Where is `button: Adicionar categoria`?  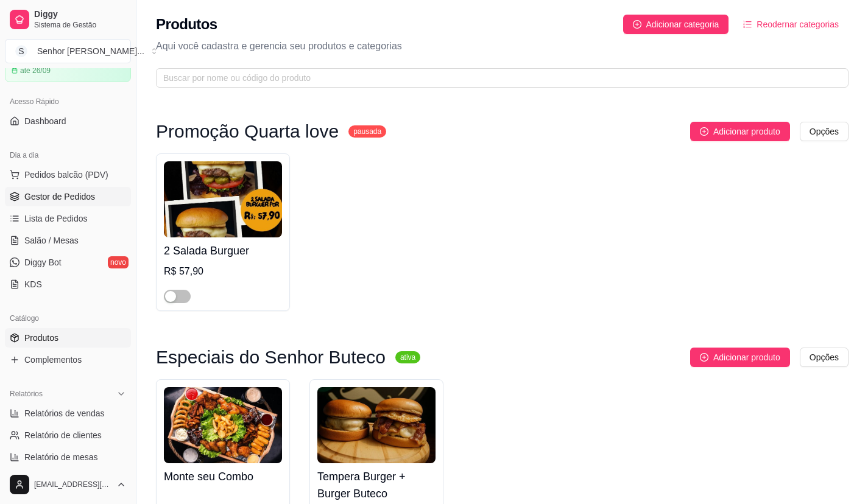 button: Adicionar categoria is located at coordinates (676, 25).